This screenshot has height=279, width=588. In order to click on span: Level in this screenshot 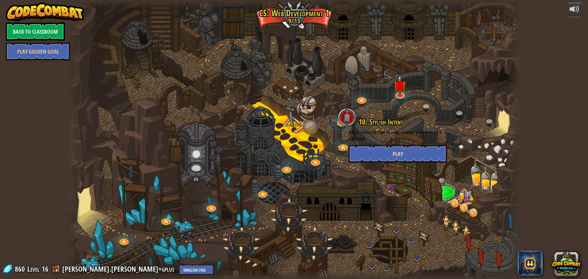, I will do `click(33, 269)`.